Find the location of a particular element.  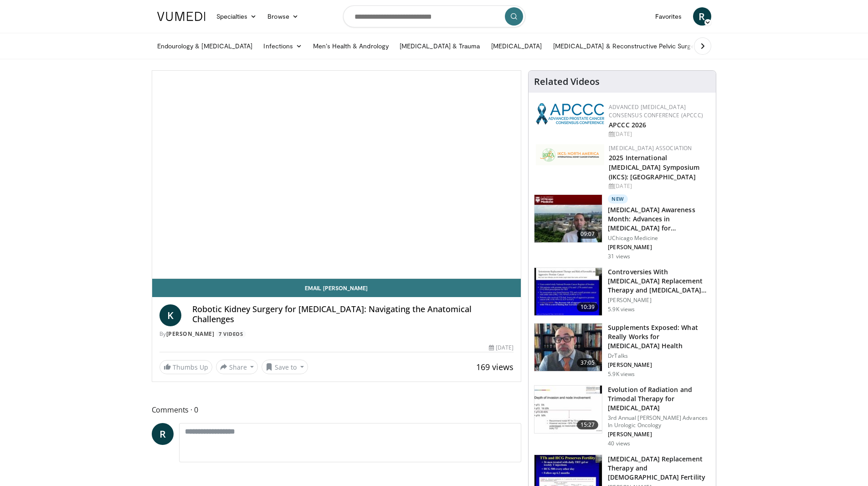

img: 418933e4-fe1c-4c2e-be56-3ce3ec8efa3b.150x105_q85_crop-smart_upscale.jpg is located at coordinates (568, 291).